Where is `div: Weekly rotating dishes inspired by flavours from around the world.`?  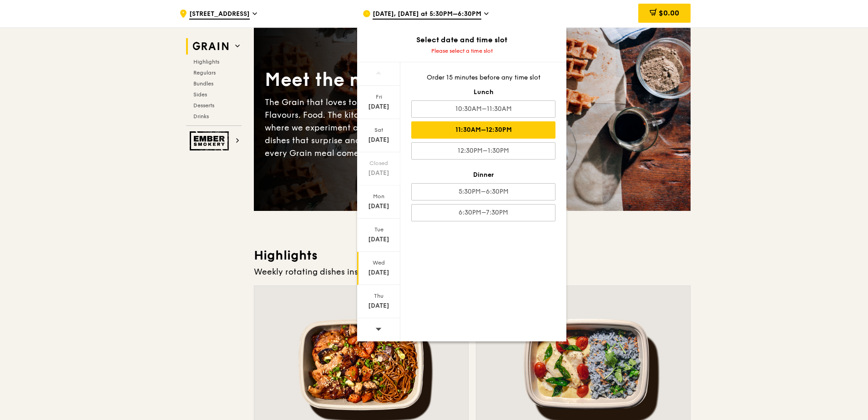 div: Weekly rotating dishes inspired by flavours from around the world. is located at coordinates (472, 272).